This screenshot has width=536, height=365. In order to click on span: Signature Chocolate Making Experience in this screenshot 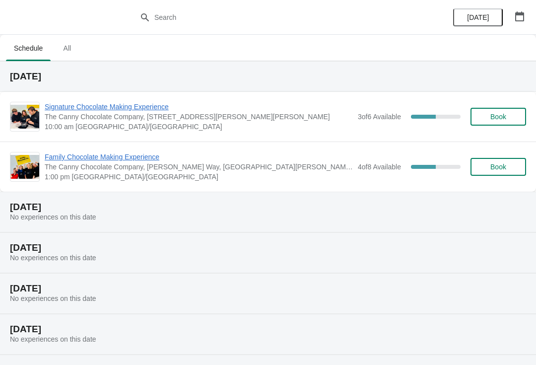, I will do `click(198, 107)`.